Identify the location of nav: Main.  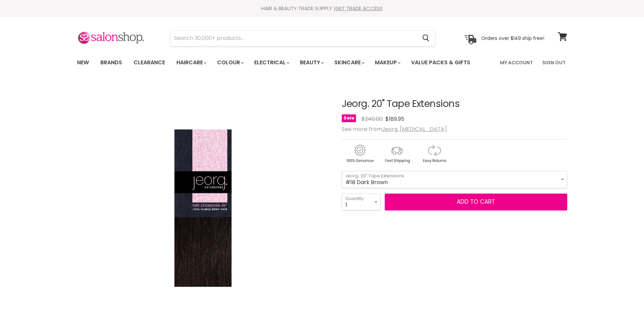
(322, 63).